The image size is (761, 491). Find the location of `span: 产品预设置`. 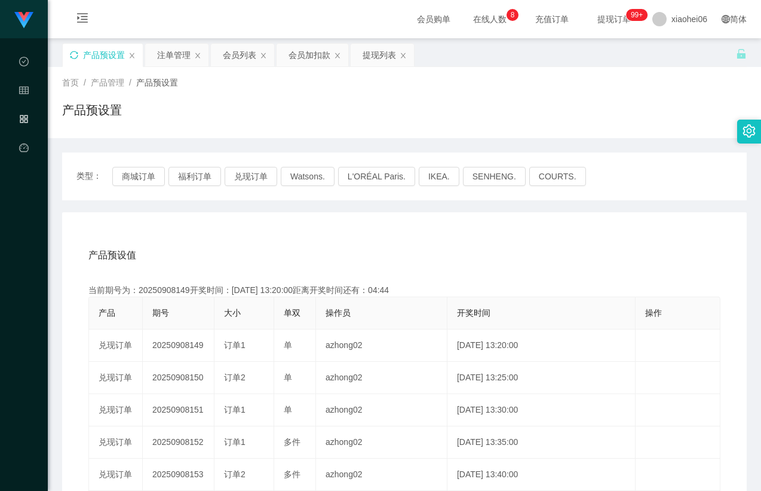

span: 产品预设置 is located at coordinates (157, 82).